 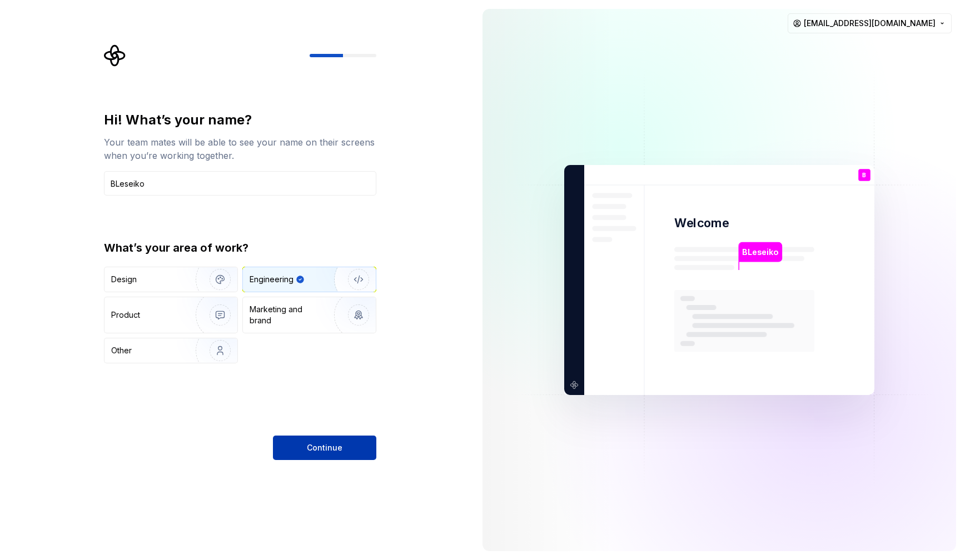 What do you see at coordinates (325, 447) in the screenshot?
I see `button: Continue` at bounding box center [325, 447].